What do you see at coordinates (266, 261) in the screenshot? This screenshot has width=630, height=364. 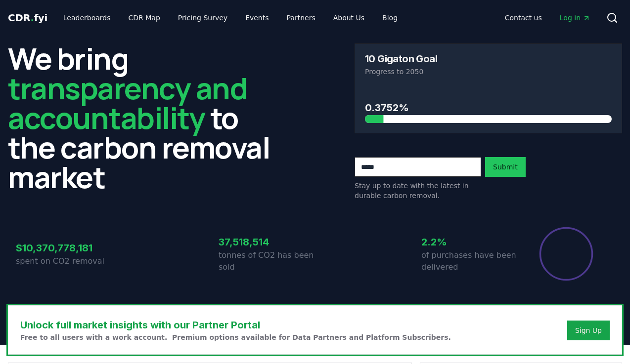 I see `p: tonnes of CO2 has been sold` at bounding box center [266, 261].